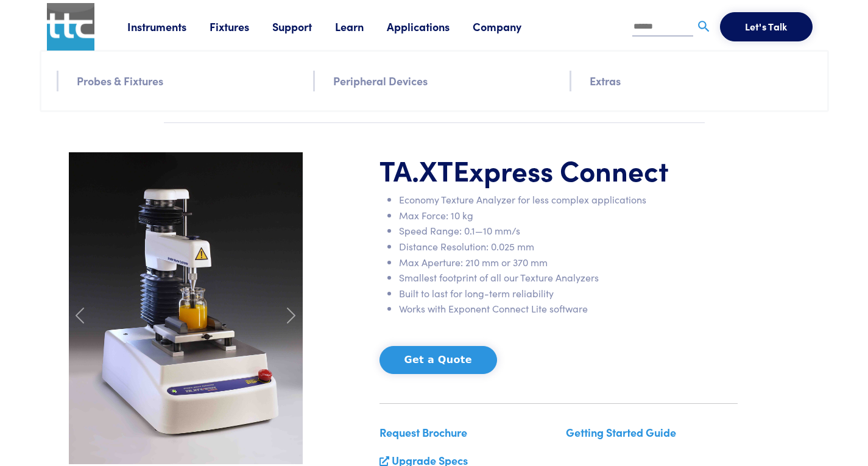 The image size is (868, 466). What do you see at coordinates (605, 81) in the screenshot?
I see `a: Extras` at bounding box center [605, 81].